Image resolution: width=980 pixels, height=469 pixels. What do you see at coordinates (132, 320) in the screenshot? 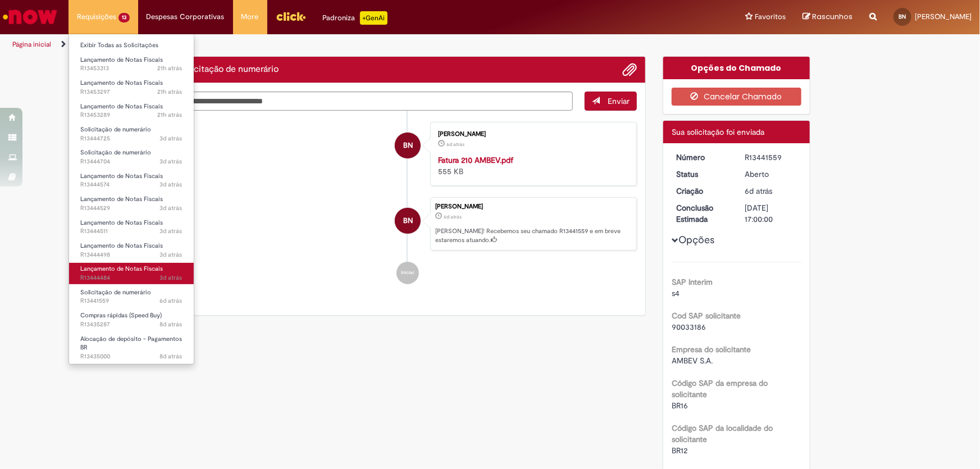
I see `a: Aberto R13435287 : Compras rápidas (Speed Buy)` at bounding box center [132, 320].